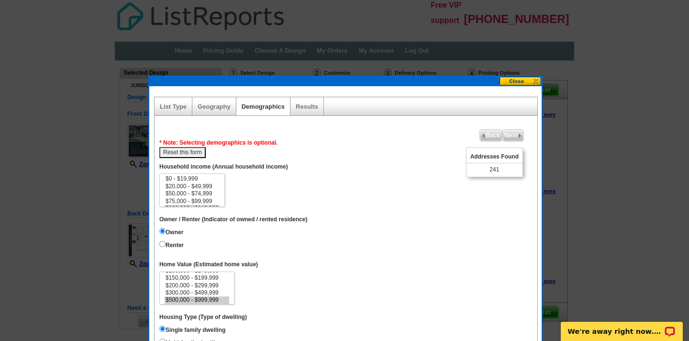  What do you see at coordinates (162, 244) in the screenshot?
I see `input: Renter` at bounding box center [162, 244].